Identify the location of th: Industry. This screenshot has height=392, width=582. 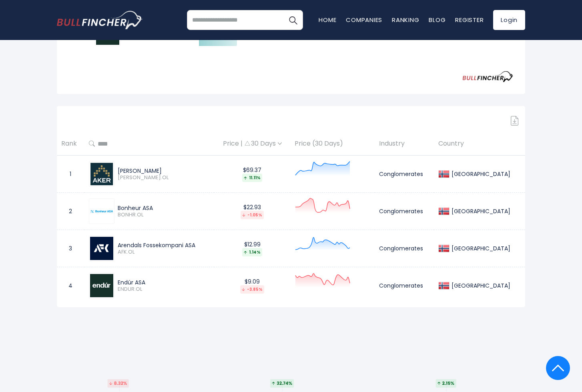
(404, 143).